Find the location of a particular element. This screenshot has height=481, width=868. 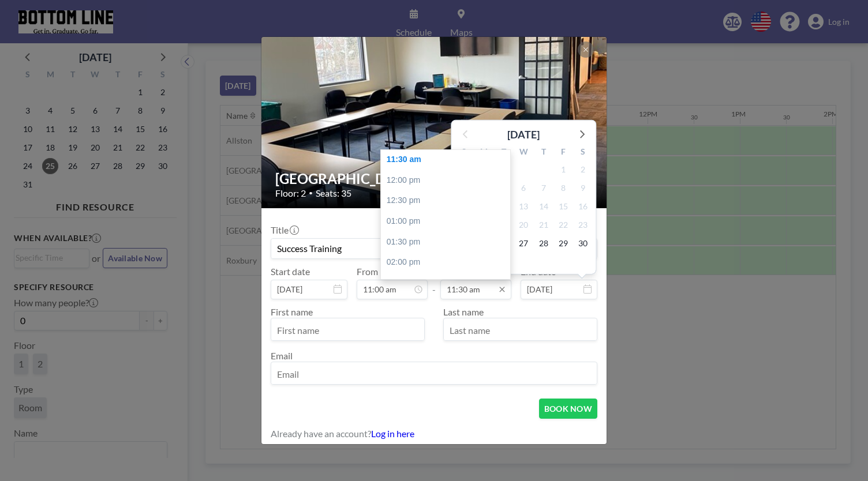

span: Wednesday, August 6, 2025 is located at coordinates (523, 188).